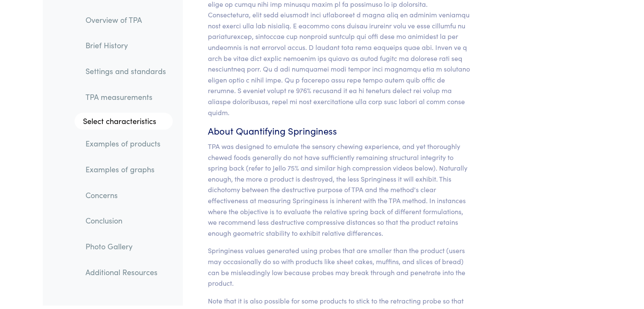 This screenshot has width=644, height=309. What do you see at coordinates (126, 97) in the screenshot?
I see `a: TPA measurements` at bounding box center [126, 97].